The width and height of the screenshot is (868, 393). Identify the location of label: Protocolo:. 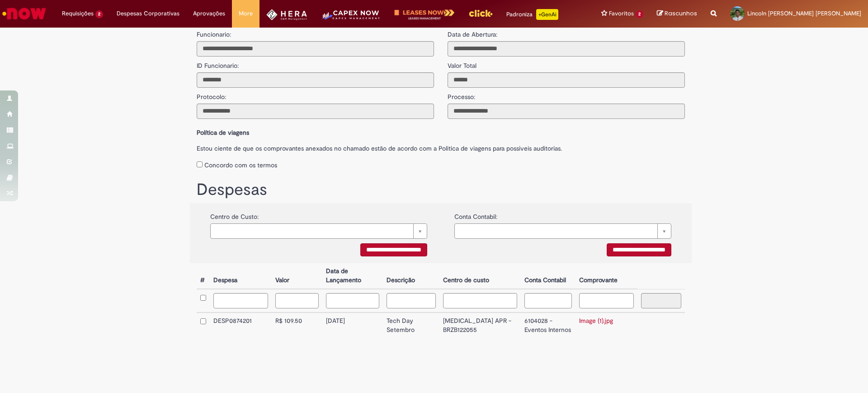
(211, 95).